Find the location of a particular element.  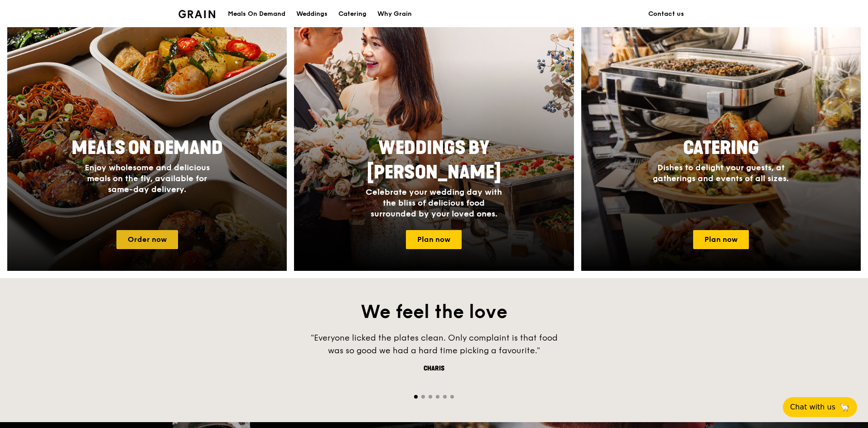

span: Go to slide 6 is located at coordinates (452, 397).